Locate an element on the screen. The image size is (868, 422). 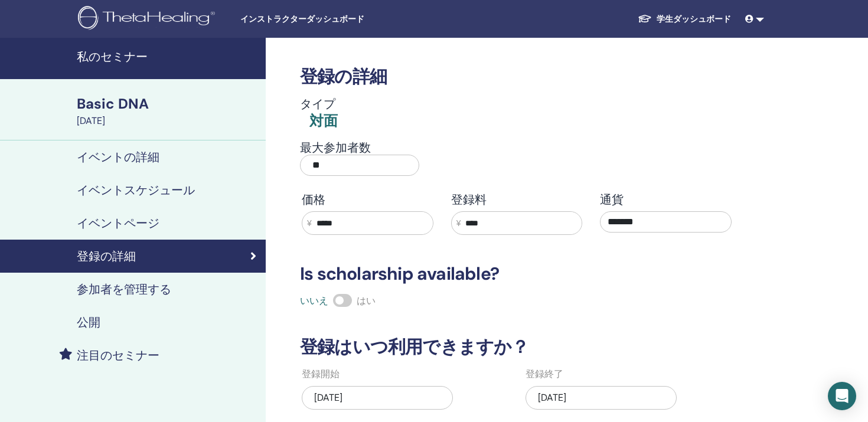
h3: 登録の詳細 is located at coordinates (517, 77).